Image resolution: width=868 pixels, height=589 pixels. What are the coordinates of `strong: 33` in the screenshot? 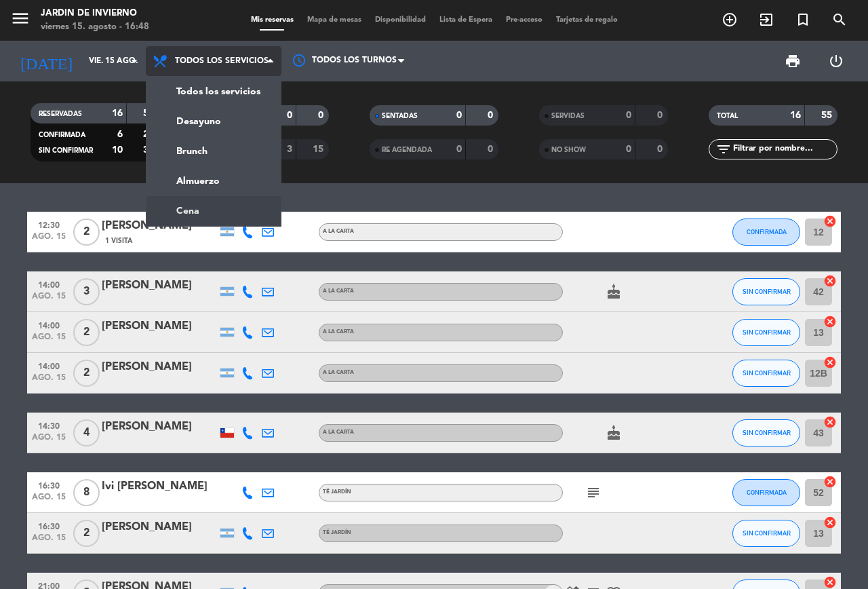 It's located at (150, 150).